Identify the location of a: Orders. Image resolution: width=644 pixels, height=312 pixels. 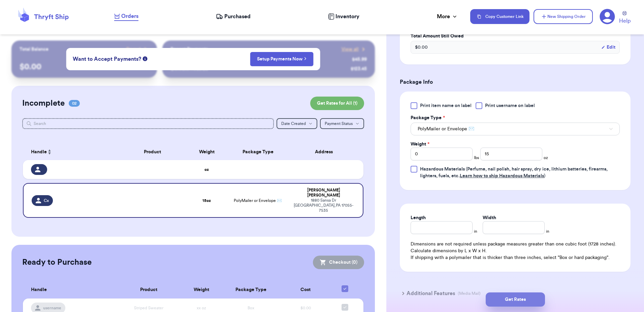
(126, 16).